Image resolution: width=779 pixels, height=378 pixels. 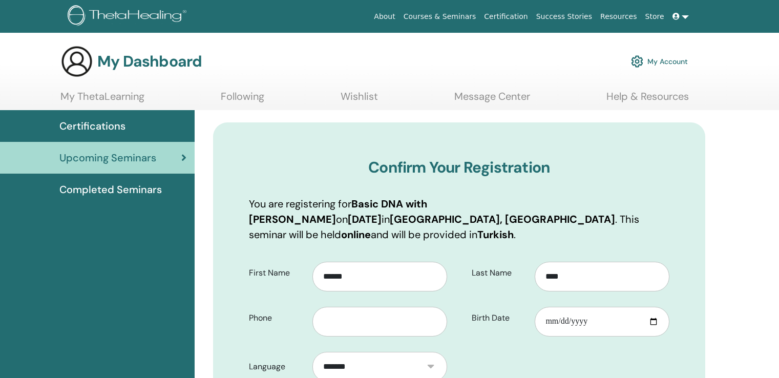 What do you see at coordinates (499, 318) in the screenshot?
I see `label: Birth Date` at bounding box center [499, 318].